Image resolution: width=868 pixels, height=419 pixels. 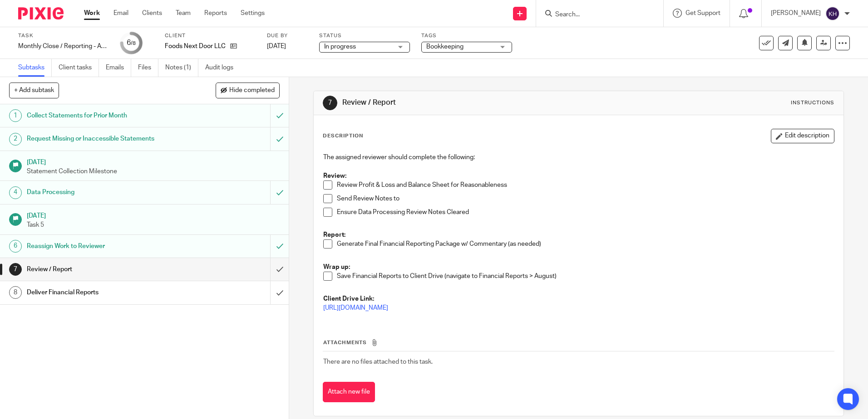 What do you see at coordinates (210, 36) in the screenshot?
I see `label: Client` at bounding box center [210, 36].